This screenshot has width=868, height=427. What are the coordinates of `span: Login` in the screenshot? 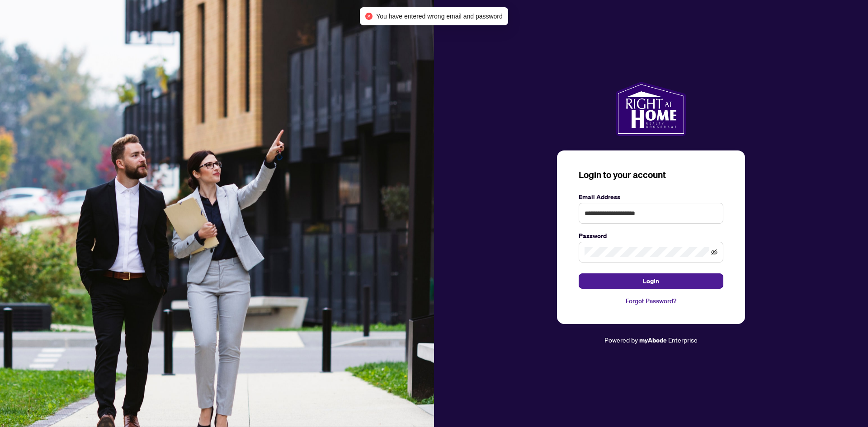 It's located at (651, 281).